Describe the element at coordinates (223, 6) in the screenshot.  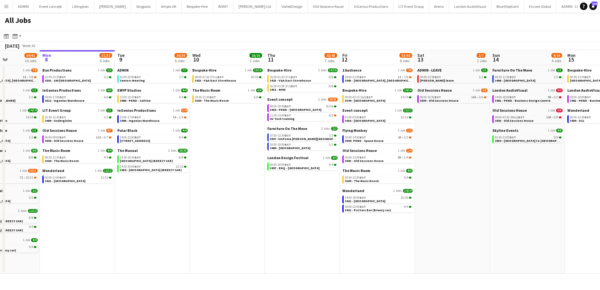
I see `button: INVNT` at that location.